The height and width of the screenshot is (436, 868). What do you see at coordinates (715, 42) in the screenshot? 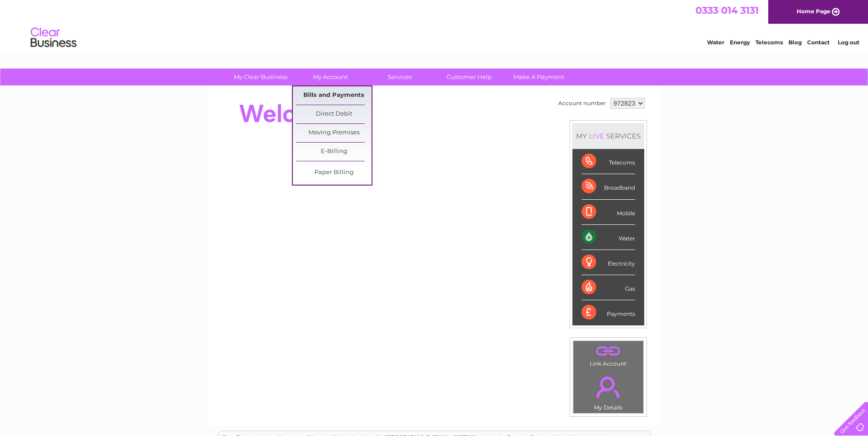
I see `a: Water` at bounding box center [715, 42].